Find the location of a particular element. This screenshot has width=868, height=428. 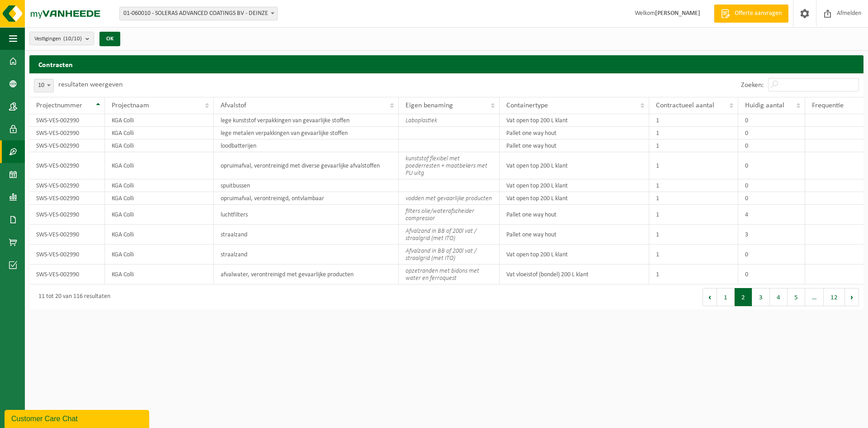

label: Zoeken: is located at coordinates (752, 85).